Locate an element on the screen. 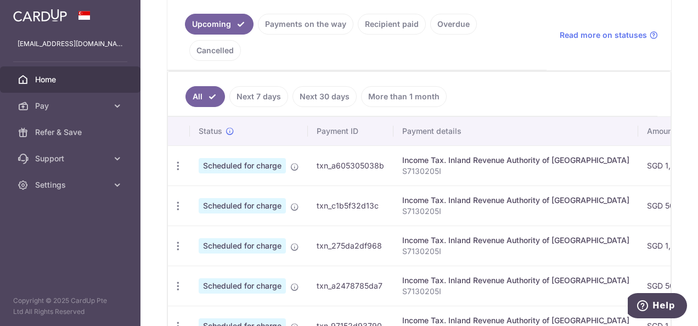  span: Settings is located at coordinates (71, 185).